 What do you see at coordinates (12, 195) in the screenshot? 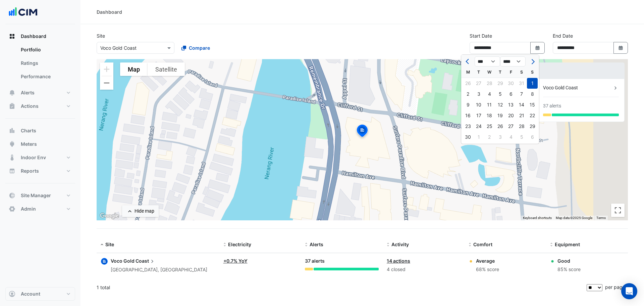
I see `app-icon: Site Manager` at bounding box center [12, 195].